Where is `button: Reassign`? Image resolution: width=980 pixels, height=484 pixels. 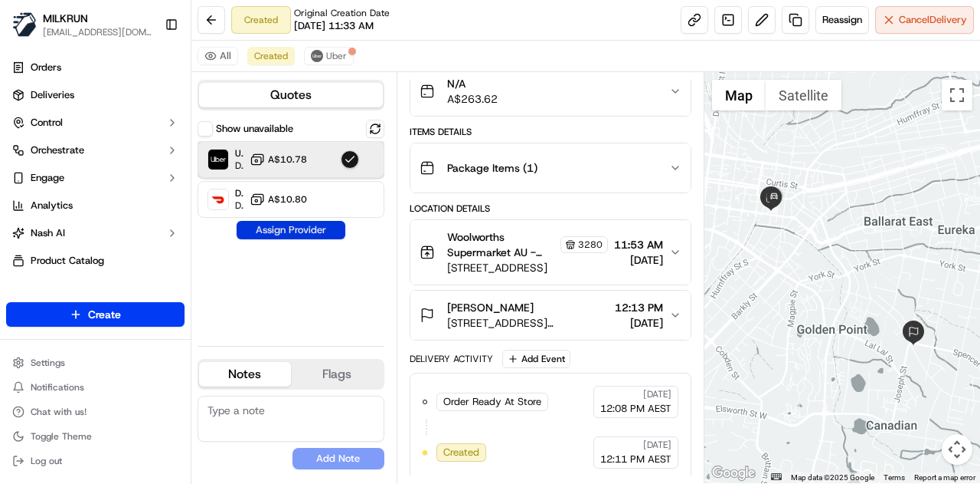
button: Reassign is located at coordinates (842, 20).